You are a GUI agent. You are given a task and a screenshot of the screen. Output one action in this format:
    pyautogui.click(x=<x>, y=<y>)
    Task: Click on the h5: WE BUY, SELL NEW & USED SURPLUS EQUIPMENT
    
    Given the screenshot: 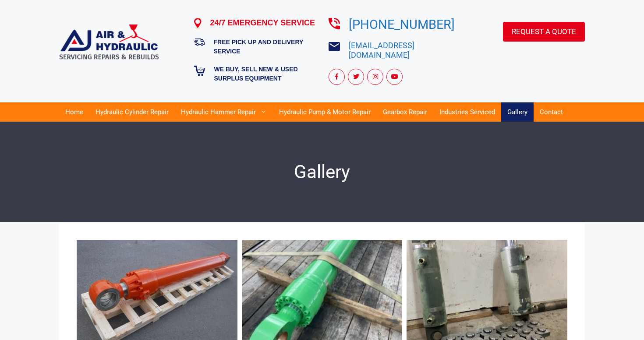 What is the action you would take?
    pyautogui.click(x=265, y=74)
    